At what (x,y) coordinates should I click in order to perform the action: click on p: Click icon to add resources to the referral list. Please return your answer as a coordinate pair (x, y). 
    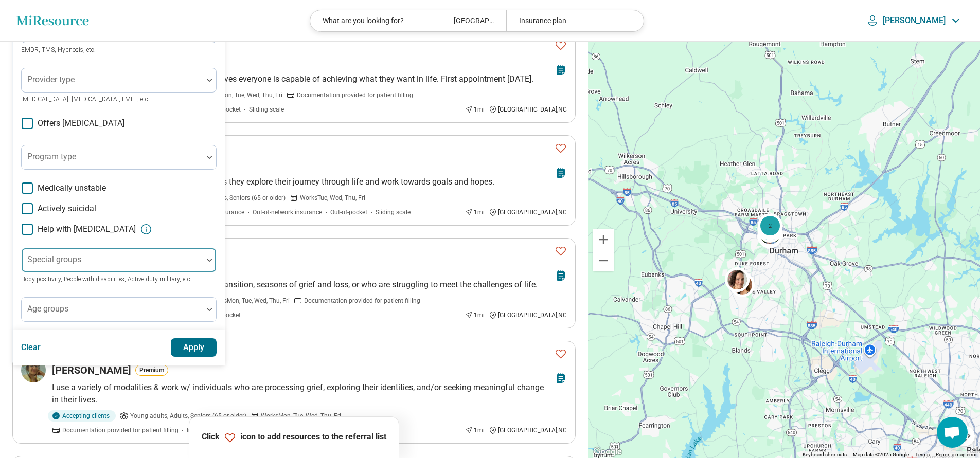
    Looking at the image, I should click on (294, 438).